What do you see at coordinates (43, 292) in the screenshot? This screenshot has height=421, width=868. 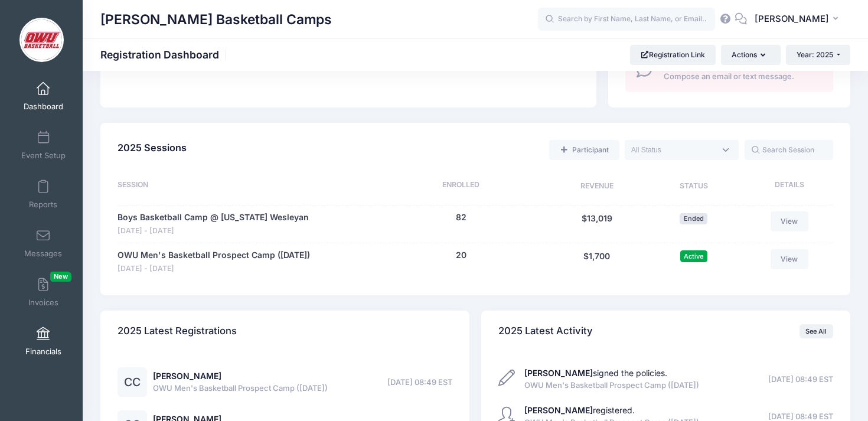 I see `a: InvoicesNew` at bounding box center [43, 292].